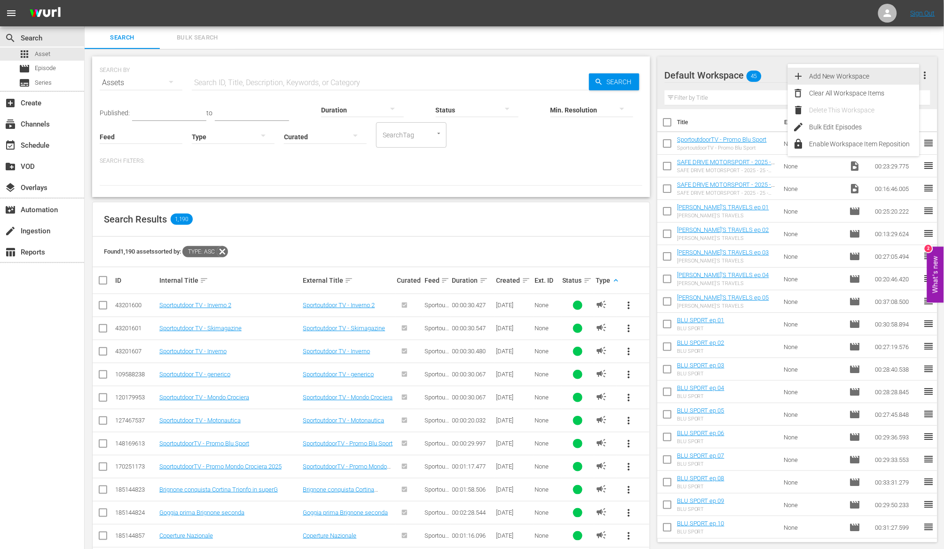 The height and width of the screenshot is (549, 944). Describe the element at coordinates (701, 478) in the screenshot. I see `a: BLU SPORT ep 08` at that location.